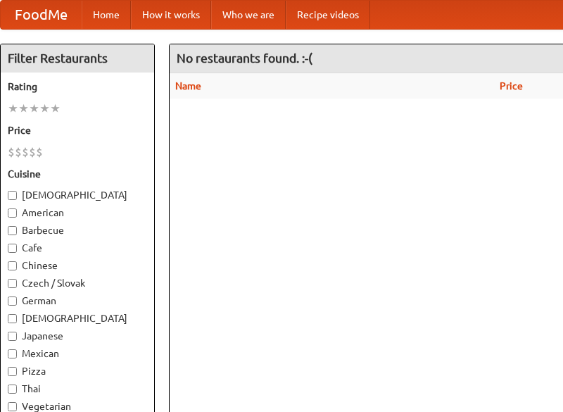  Describe the element at coordinates (12, 248) in the screenshot. I see `input: Cafe` at that location.